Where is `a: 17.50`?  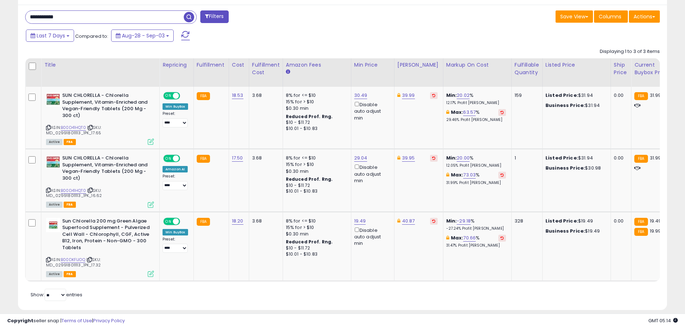
a: 17.50 is located at coordinates (237, 158).